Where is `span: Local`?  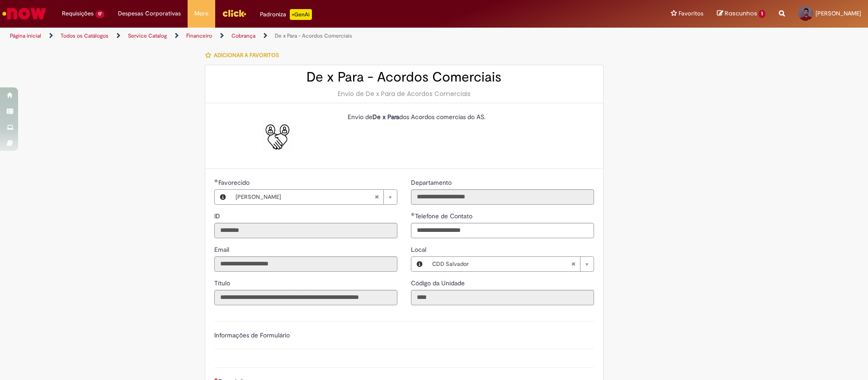 span: Local is located at coordinates (420, 250).